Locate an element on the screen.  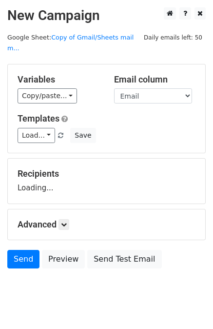
h5: Advanced is located at coordinates (107, 225).